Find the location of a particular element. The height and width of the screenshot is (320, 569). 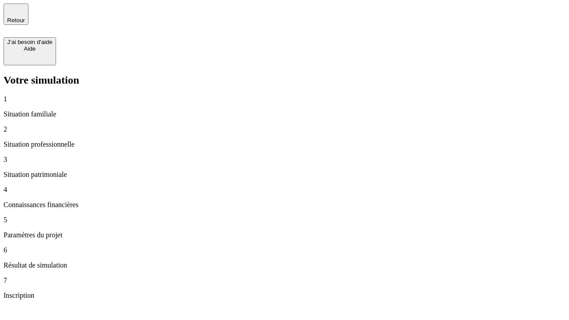

p: 1 is located at coordinates (285, 99).